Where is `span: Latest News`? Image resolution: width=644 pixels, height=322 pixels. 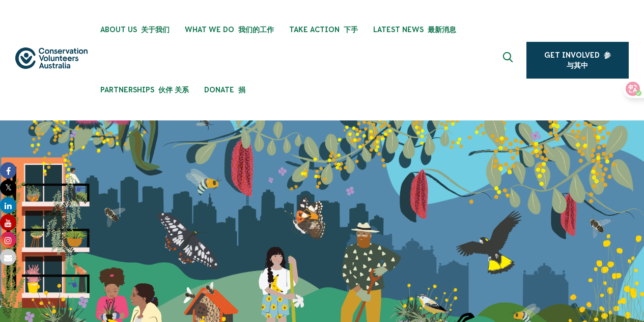
span: Latest News is located at coordinates (414, 30).